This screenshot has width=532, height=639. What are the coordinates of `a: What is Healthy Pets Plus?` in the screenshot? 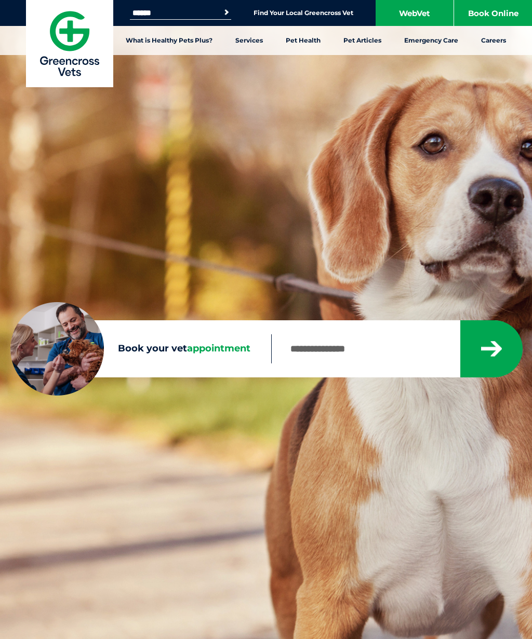 It's located at (169, 41).